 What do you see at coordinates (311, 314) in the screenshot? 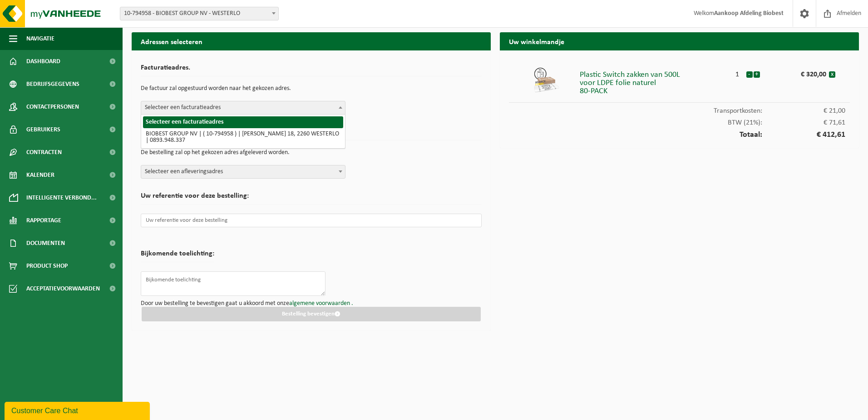
I see `button: Bestelling bevestigen` at bounding box center [311, 314].